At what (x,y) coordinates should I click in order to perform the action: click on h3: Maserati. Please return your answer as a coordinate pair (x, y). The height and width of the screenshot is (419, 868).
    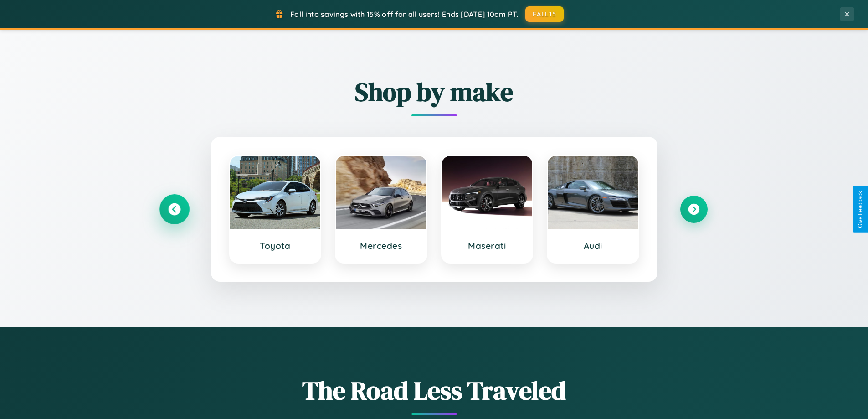
    Looking at the image, I should click on (487, 246).